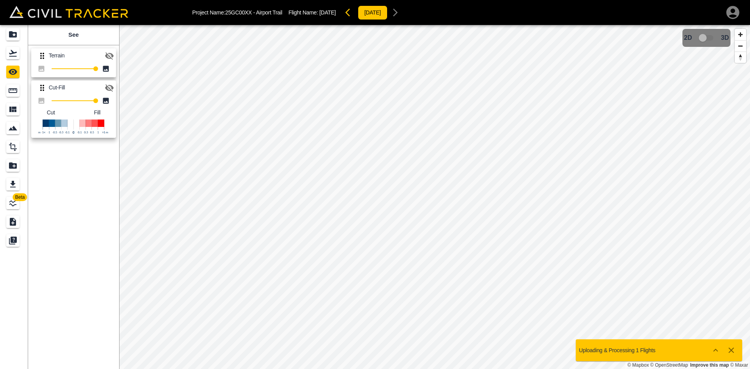  I want to click on p: Flight Name:, so click(312, 12).